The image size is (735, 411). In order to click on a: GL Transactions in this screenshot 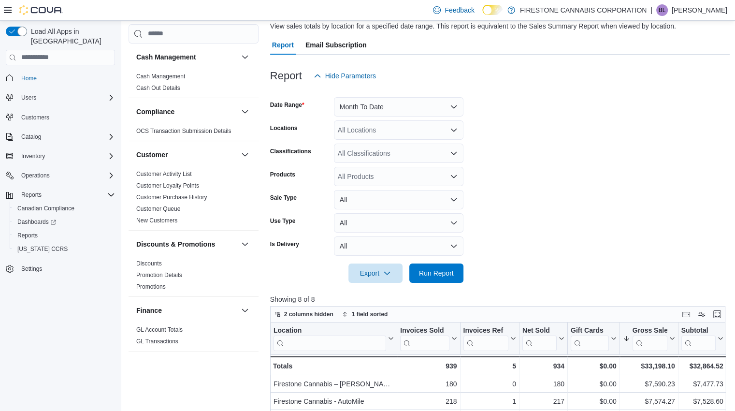, I will do `click(157, 341)`.